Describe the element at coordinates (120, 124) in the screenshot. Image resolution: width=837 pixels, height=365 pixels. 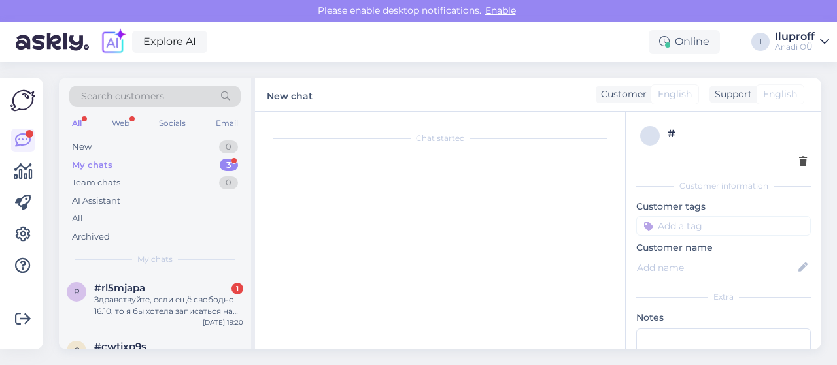
I see `div: Web` at that location.